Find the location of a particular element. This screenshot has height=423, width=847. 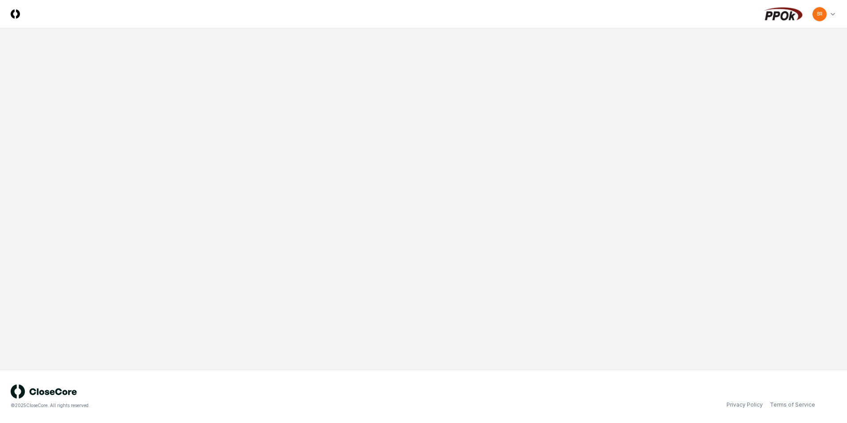

a: Privacy Policy is located at coordinates (745, 405).